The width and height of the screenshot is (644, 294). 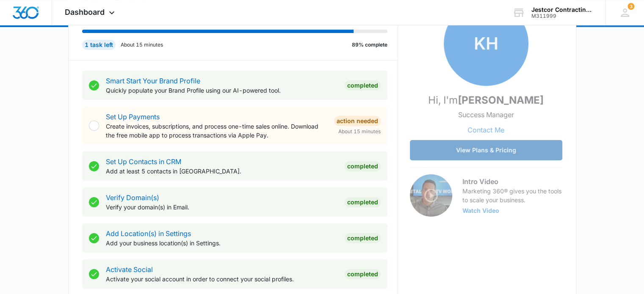 What do you see at coordinates (358, 121) in the screenshot?
I see `div: Action Needed` at bounding box center [358, 121].